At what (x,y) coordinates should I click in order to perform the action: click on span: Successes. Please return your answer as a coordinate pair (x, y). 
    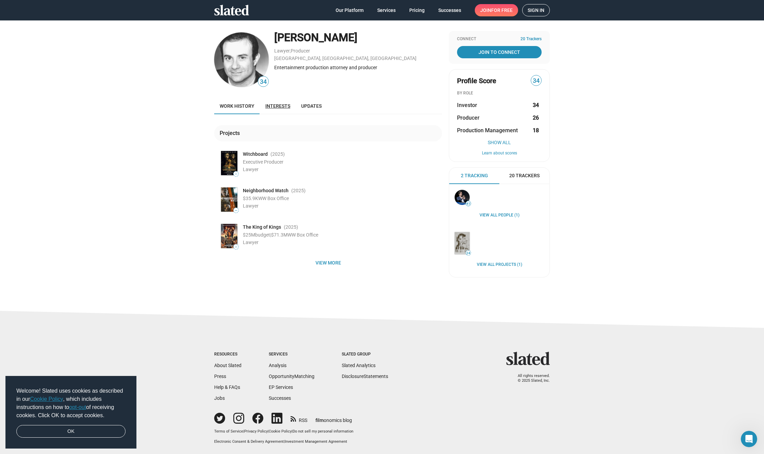
    Looking at the image, I should click on (450, 10).